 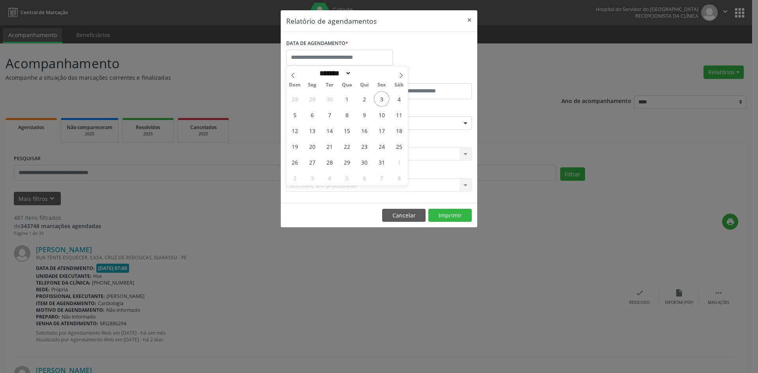 I want to click on label: DATA DE AGENDAMENTO, so click(x=317, y=43).